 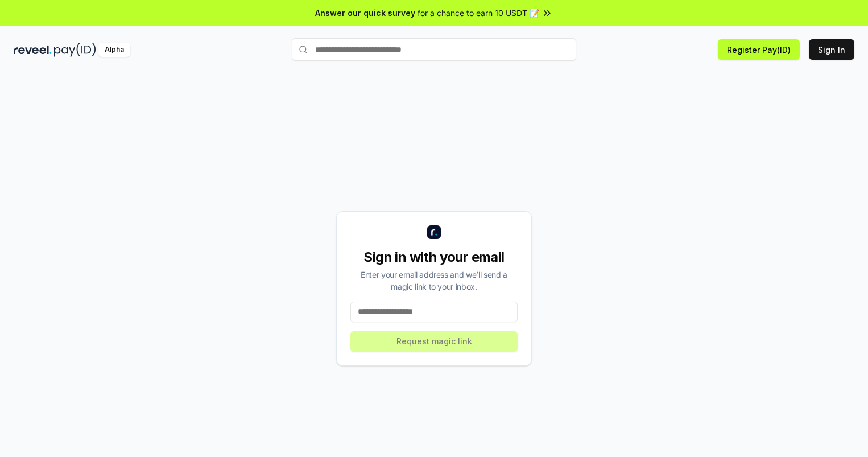 What do you see at coordinates (832, 50) in the screenshot?
I see `button: Sign In` at bounding box center [832, 50].